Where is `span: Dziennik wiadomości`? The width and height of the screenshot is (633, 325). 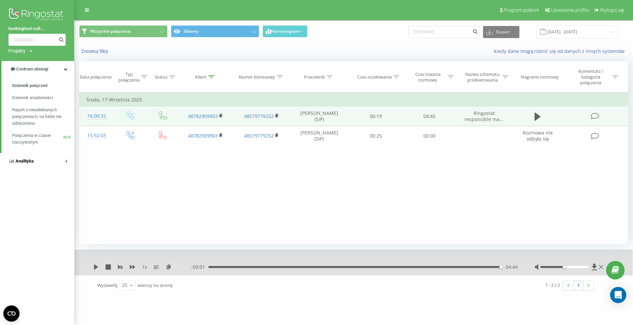
span: Dziennik wiadomości is located at coordinates (32, 98).